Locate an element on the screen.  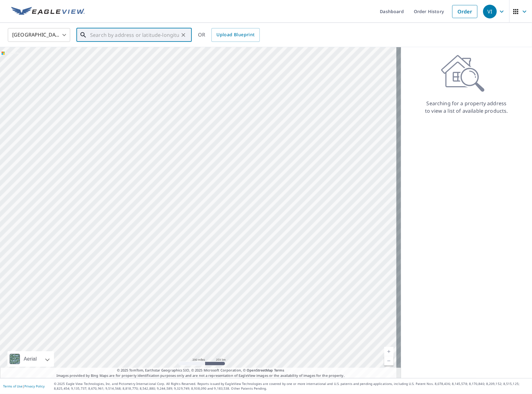
span: © 2025 TomTom, Earthstar Geographics SIO, © 2025 Microsoft Corporation, © is located at coordinates (200, 370).